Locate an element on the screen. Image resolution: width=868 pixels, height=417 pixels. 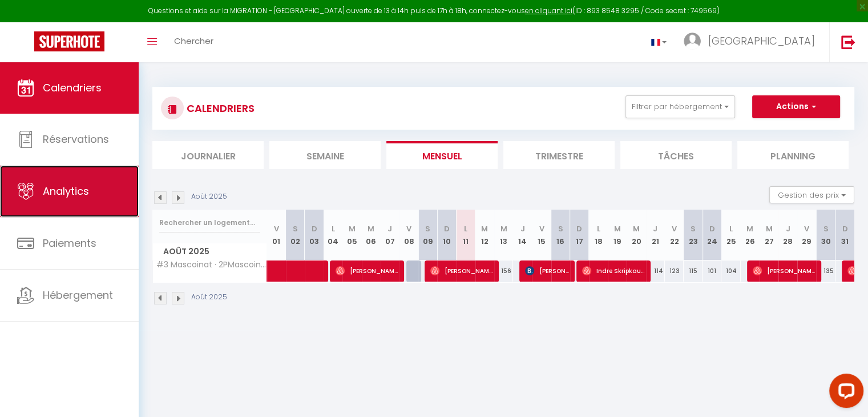
button: Gestion des prix is located at coordinates (812, 195).